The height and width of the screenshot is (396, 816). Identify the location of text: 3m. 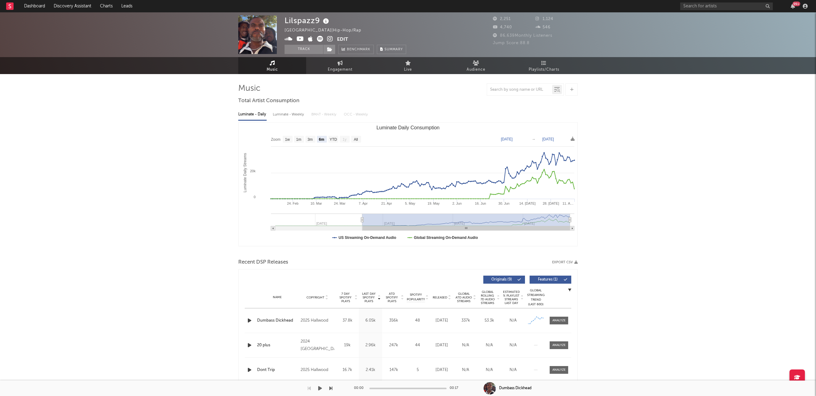
(310, 140).